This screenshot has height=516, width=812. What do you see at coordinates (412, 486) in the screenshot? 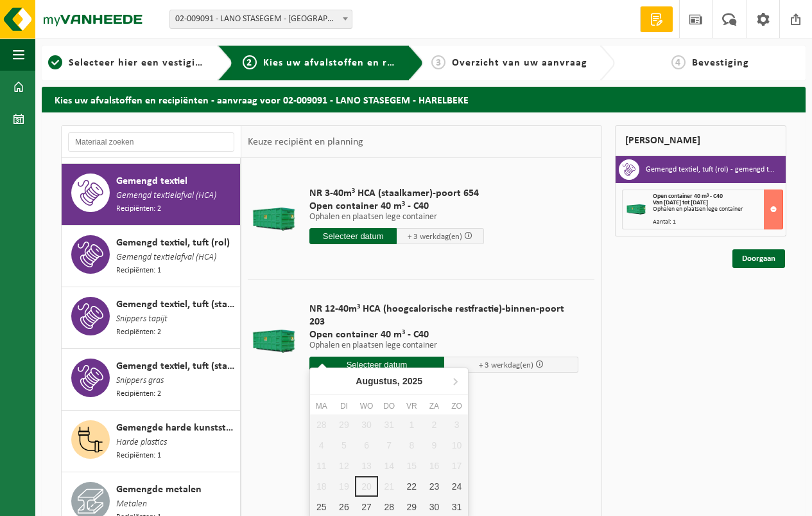
I see `div: 22` at bounding box center [412, 486].